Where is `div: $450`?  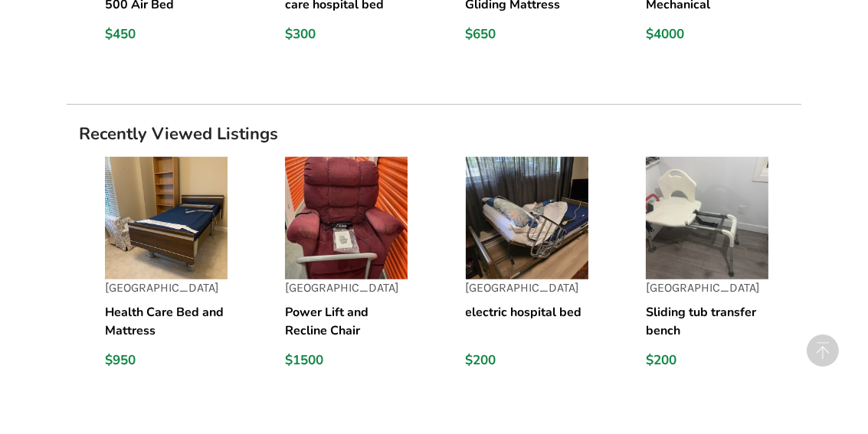
div: $450 is located at coordinates (166, 35).